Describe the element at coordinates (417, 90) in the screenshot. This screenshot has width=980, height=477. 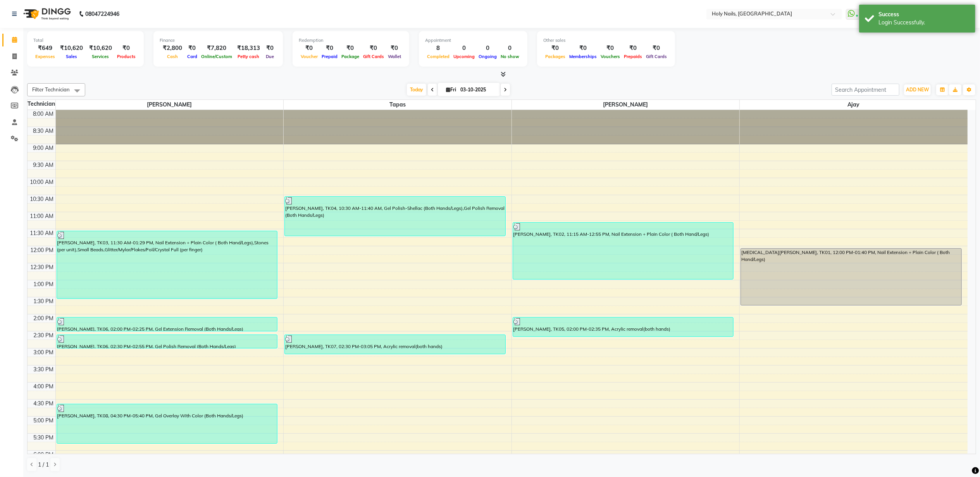
I see `span: Today` at that location.